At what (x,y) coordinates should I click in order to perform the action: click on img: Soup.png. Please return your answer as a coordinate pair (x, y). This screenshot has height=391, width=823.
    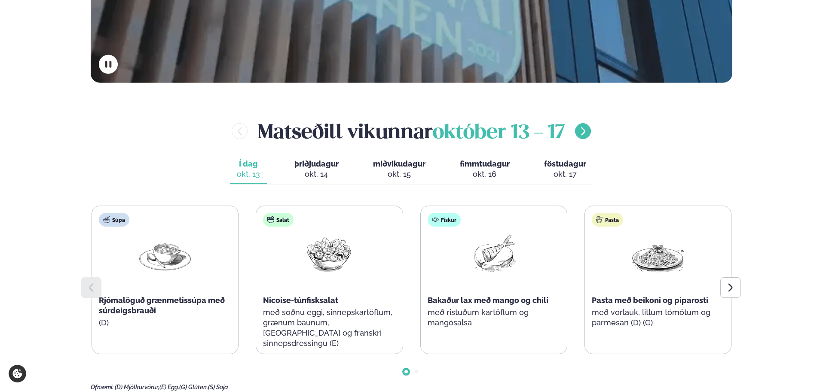
    Looking at the image, I should click on (165, 253).